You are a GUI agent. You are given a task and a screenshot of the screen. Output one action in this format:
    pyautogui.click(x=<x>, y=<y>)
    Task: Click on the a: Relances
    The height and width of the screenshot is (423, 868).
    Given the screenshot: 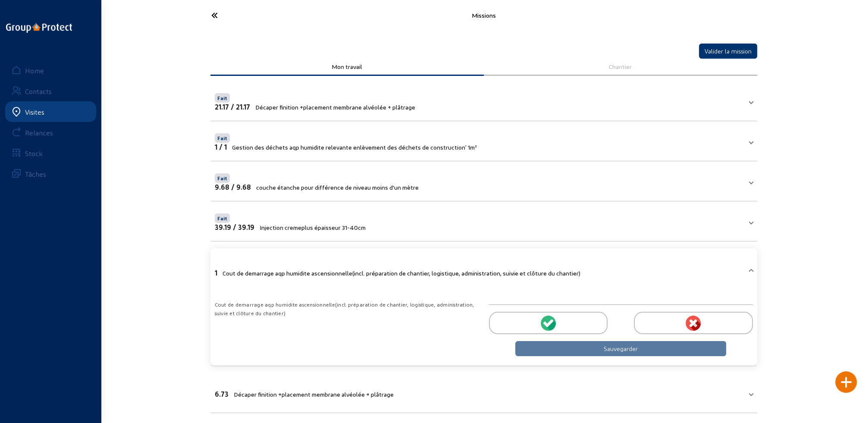 What is the action you would take?
    pyautogui.click(x=51, y=132)
    